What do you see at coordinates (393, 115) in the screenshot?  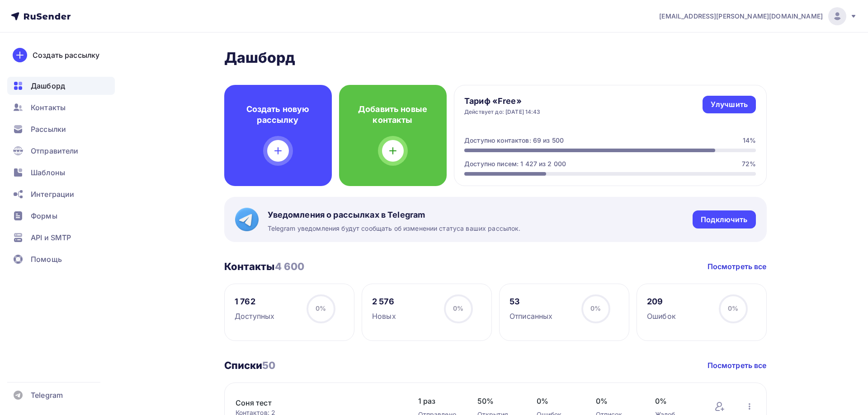 I see `h4: Добавить новые контакты` at bounding box center [393, 115].